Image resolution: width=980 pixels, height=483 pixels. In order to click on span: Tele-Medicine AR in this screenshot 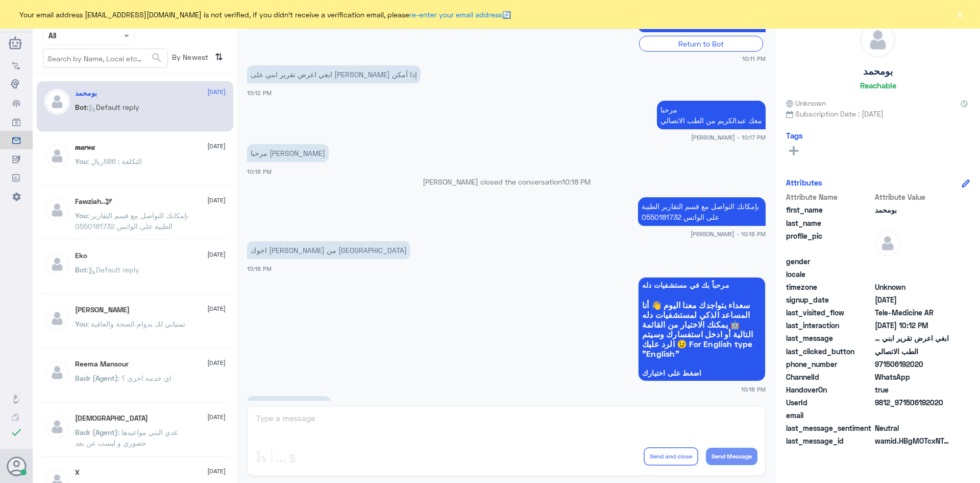, I will do `click(912, 312)`.